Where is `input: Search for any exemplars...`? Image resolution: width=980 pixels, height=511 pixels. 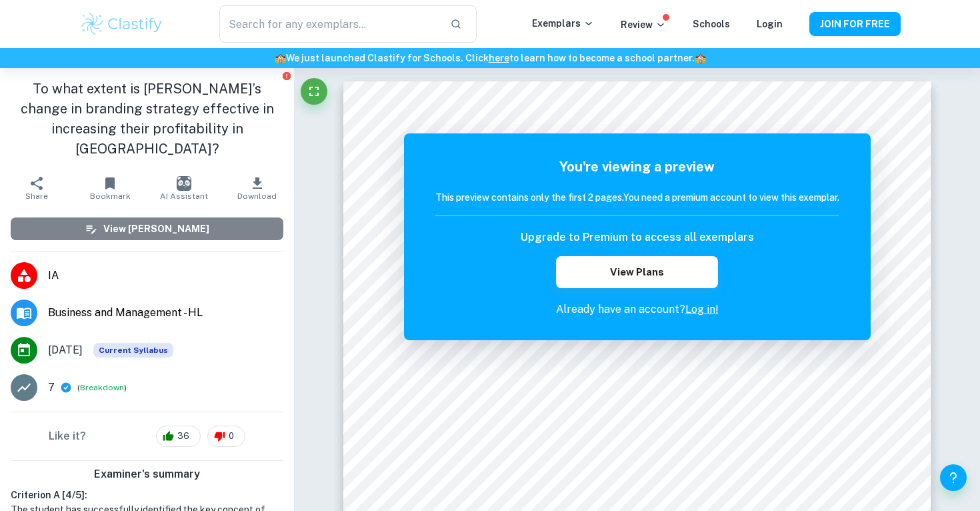
input: Search for any exemplars... is located at coordinates (329, 24).